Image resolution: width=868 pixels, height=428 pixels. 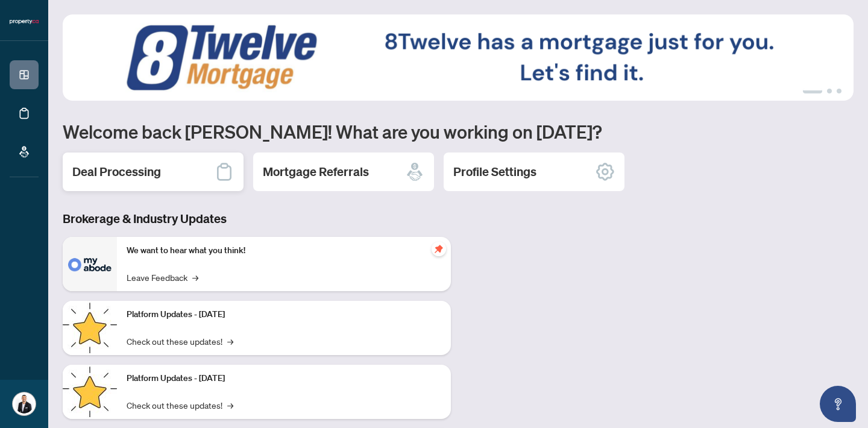 I want to click on h2: Deal Processing, so click(x=117, y=172).